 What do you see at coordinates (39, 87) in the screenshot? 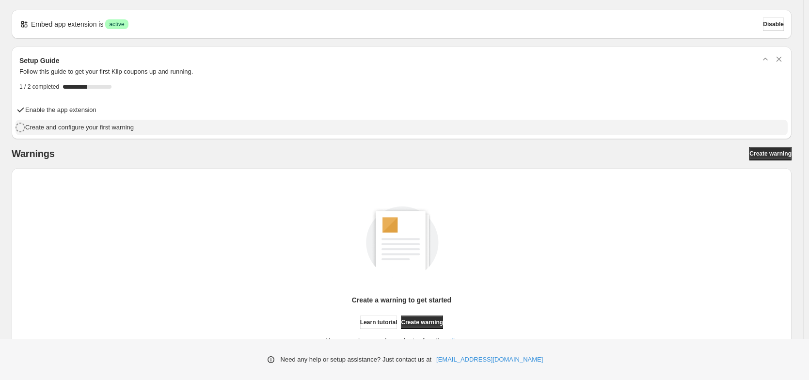
I see `span: 1 / 2 completed` at bounding box center [39, 87].